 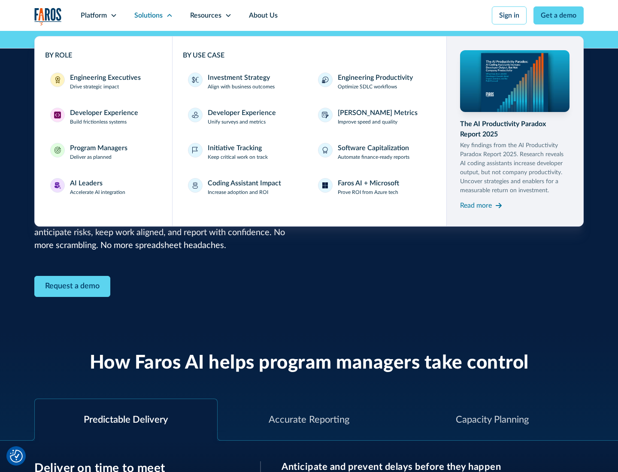 I want to click on a: Sign in, so click(x=509, y=15).